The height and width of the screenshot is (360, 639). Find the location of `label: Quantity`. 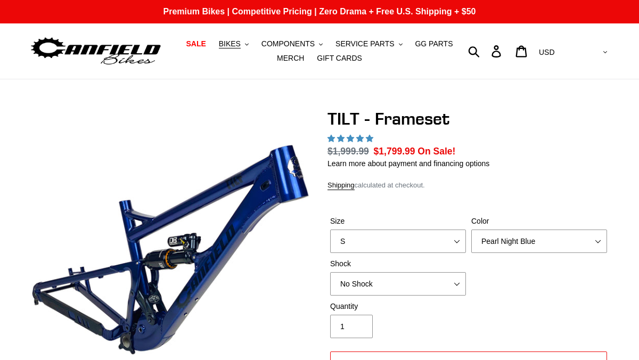

label: Quantity is located at coordinates (398, 306).